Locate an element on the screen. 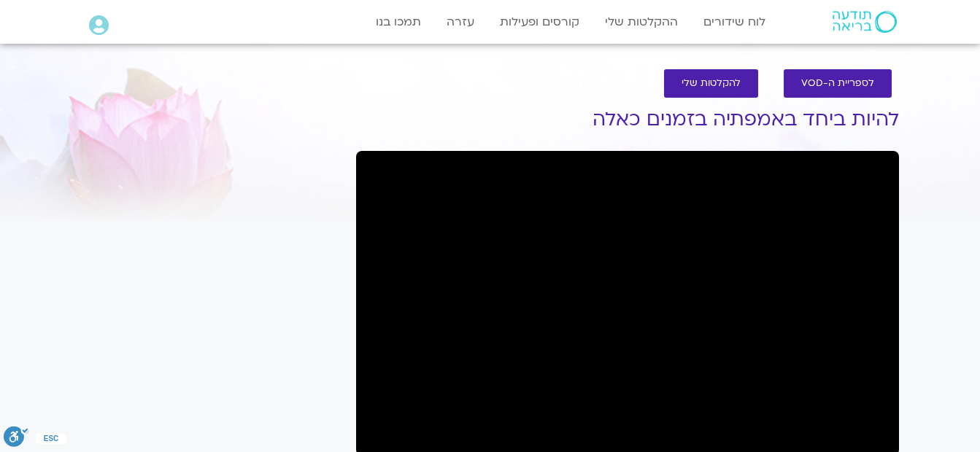 The height and width of the screenshot is (452, 980). h1: להיות ביחד באמפתיה בזמנים כאלה is located at coordinates (628, 119).